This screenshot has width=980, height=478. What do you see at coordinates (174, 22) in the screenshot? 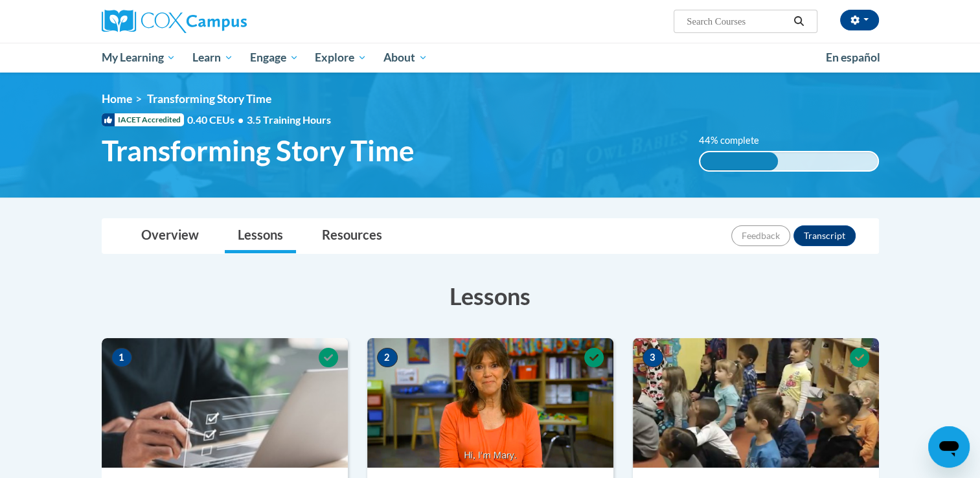
I see `img: Cox Campus` at bounding box center [174, 22].